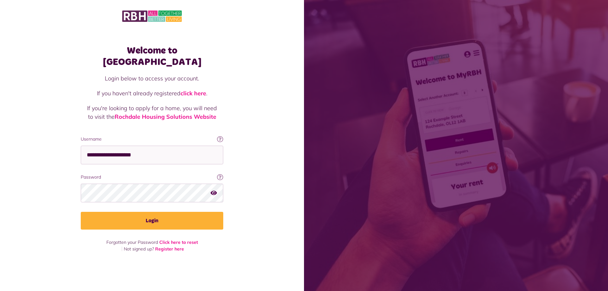 The width and height of the screenshot is (608, 291). Describe the element at coordinates (152, 16) in the screenshot. I see `img: MyRBH` at that location.